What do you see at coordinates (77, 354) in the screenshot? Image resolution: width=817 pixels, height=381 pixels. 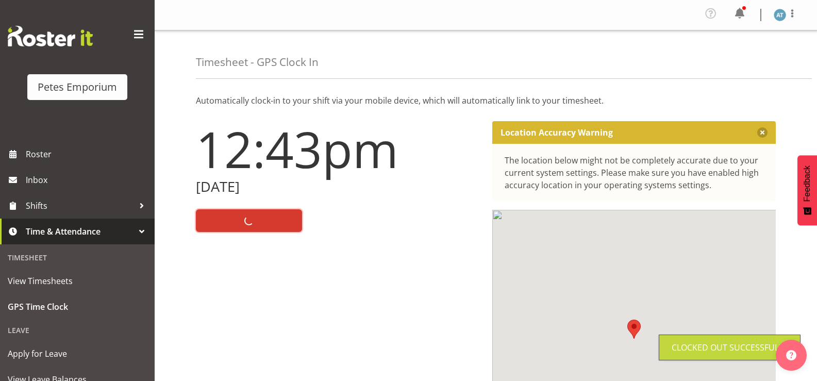 I see `a: Apply for Leave` at bounding box center [77, 354].